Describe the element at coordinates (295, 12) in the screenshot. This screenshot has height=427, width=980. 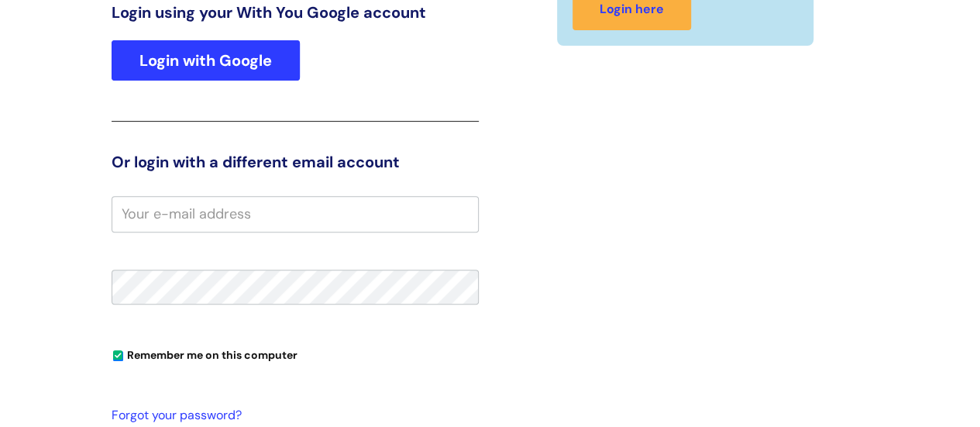
I see `h3: Login using your With You Google account` at that location.